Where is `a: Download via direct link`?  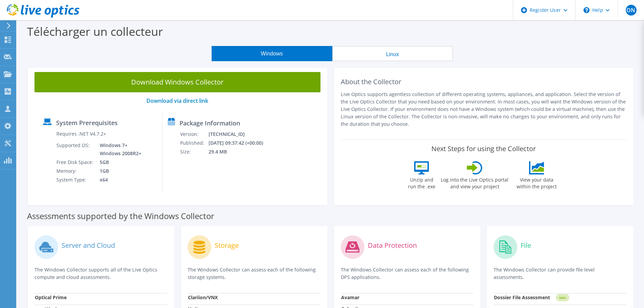 a: Download via direct link is located at coordinates (177, 100).